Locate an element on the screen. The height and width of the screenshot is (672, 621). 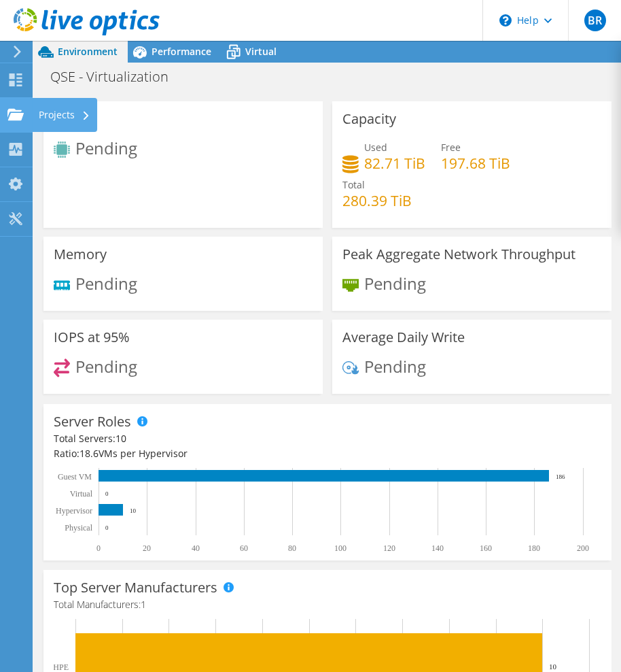
text: 40 is located at coordinates (196, 548).